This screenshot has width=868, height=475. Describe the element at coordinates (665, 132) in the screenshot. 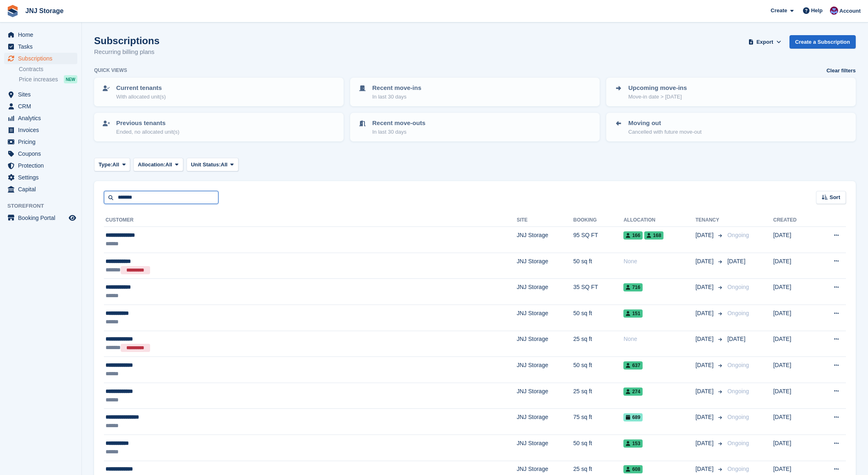

I see `p: Cancelled with future move-out` at that location.